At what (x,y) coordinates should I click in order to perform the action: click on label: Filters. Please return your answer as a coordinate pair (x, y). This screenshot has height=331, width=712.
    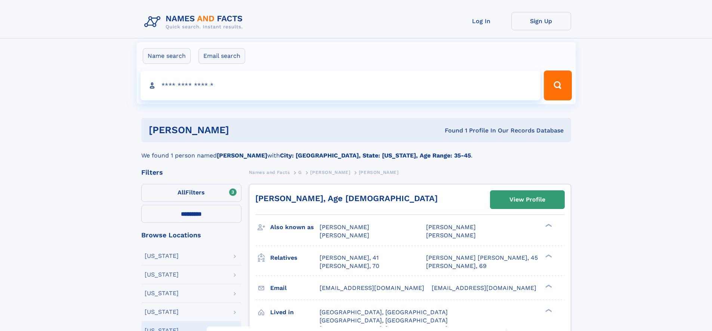
    Looking at the image, I should click on (191, 193).